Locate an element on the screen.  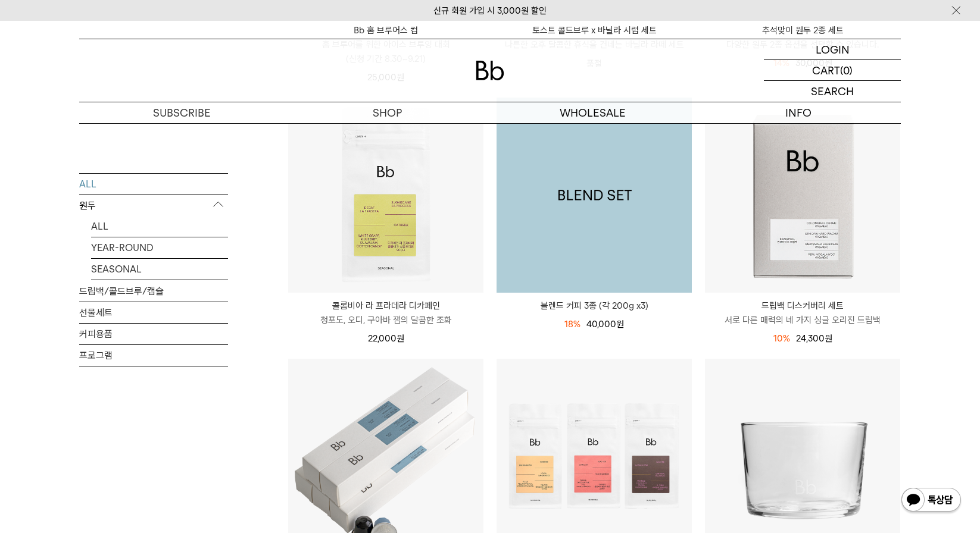
a: SEASONAL is located at coordinates (159, 268).